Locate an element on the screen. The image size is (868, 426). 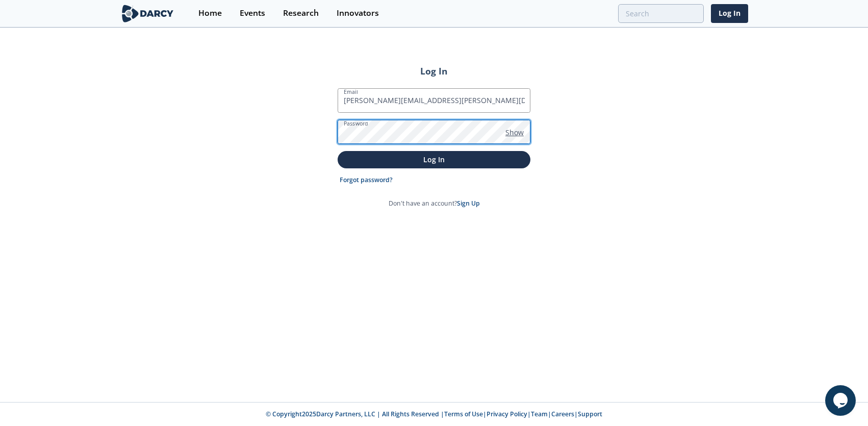
div: Events is located at coordinates (252, 13).